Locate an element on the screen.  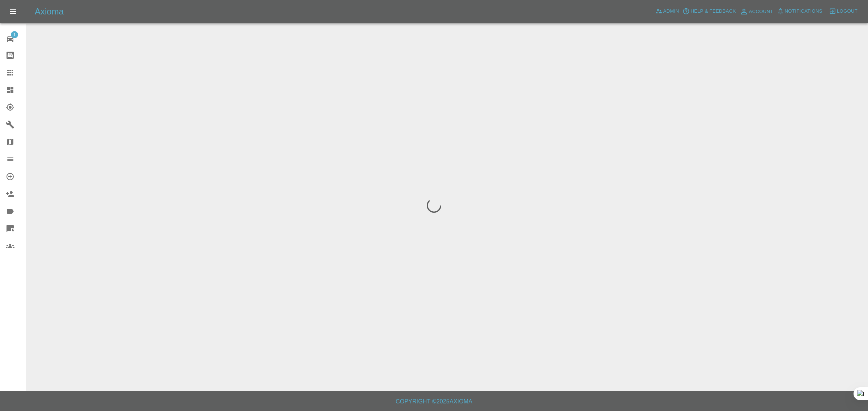
button: Notifications is located at coordinates (800, 11).